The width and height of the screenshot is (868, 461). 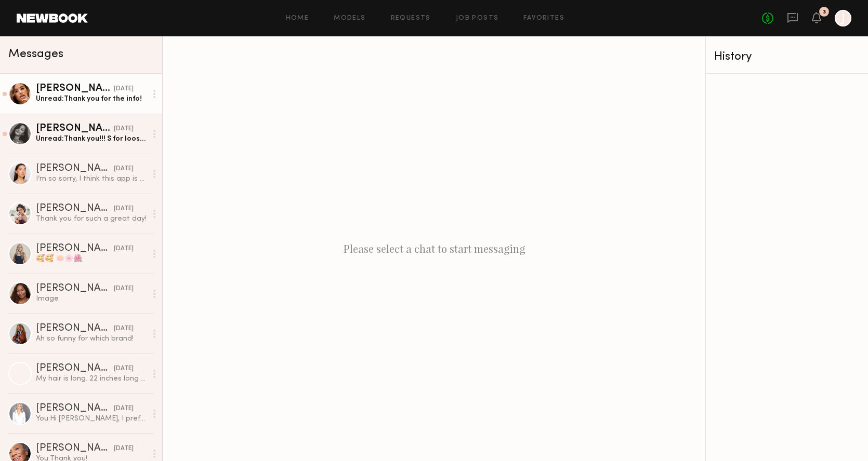 What do you see at coordinates (477, 18) in the screenshot?
I see `a: Job Posts` at bounding box center [477, 18].